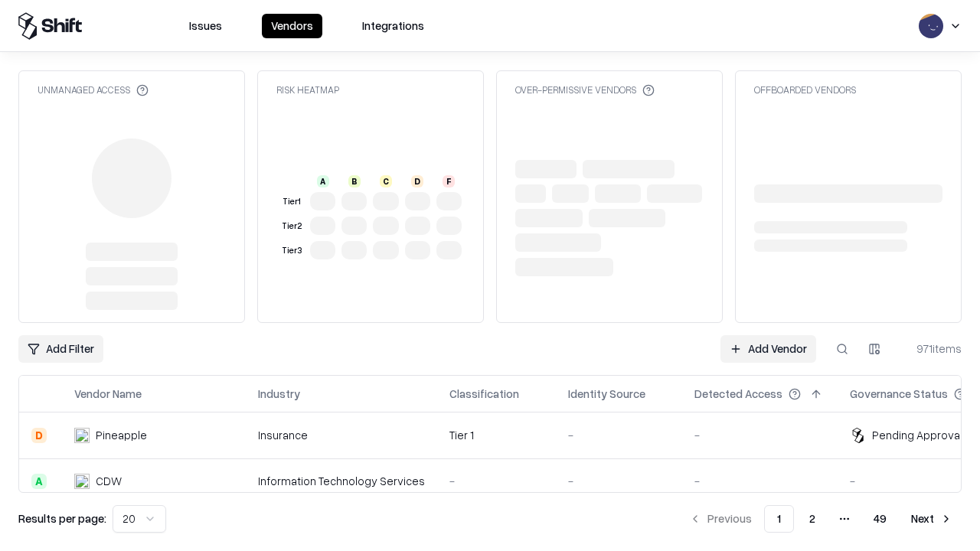  I want to click on div: Pineapple, so click(121, 435).